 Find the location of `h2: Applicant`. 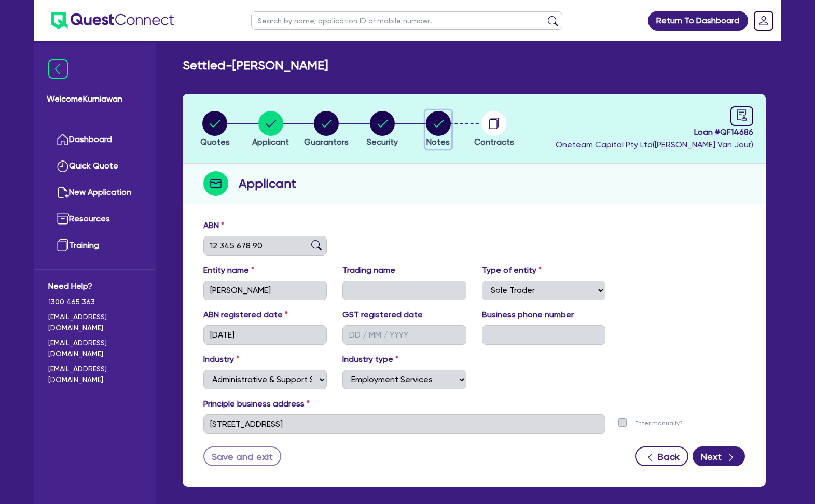

h2: Applicant is located at coordinates (267, 183).